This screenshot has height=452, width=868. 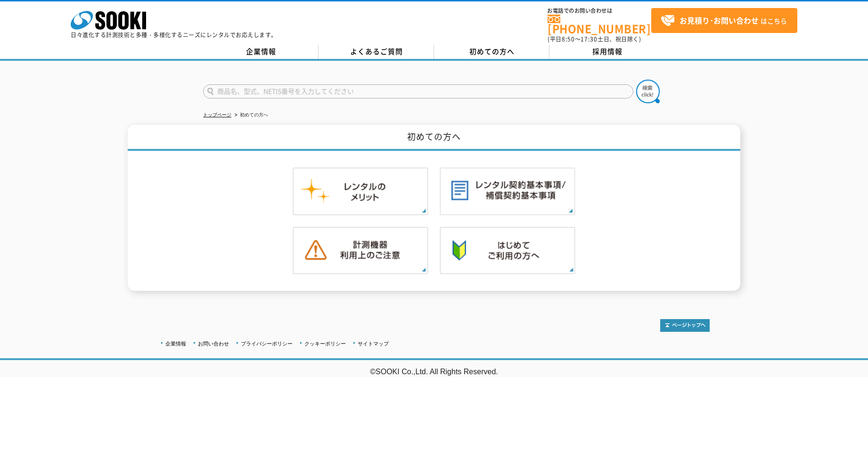 What do you see at coordinates (600, 11) in the screenshot?
I see `span: お電話でのお問い合わせは` at bounding box center [600, 11].